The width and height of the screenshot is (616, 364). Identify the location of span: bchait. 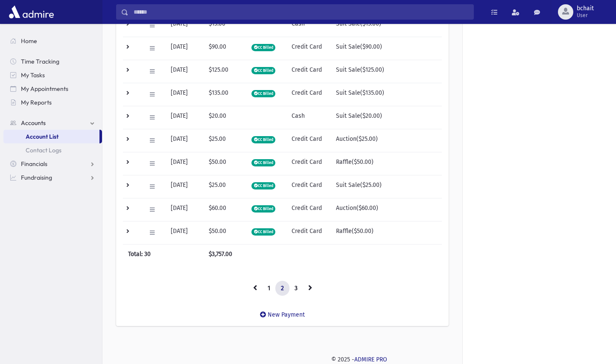
(585, 9).